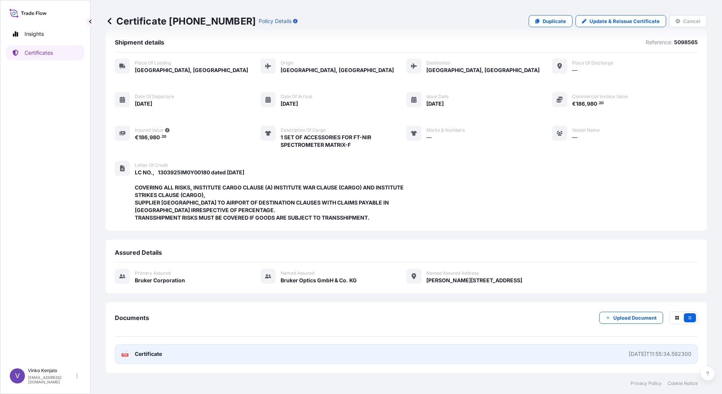 The height and width of the screenshot is (394, 722). What do you see at coordinates (153, 63) in the screenshot?
I see `span: Place of Loading` at bounding box center [153, 63].